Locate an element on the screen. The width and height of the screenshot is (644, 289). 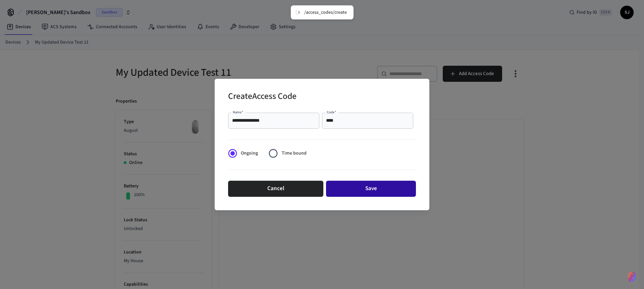
label: Name is located at coordinates (238, 112).